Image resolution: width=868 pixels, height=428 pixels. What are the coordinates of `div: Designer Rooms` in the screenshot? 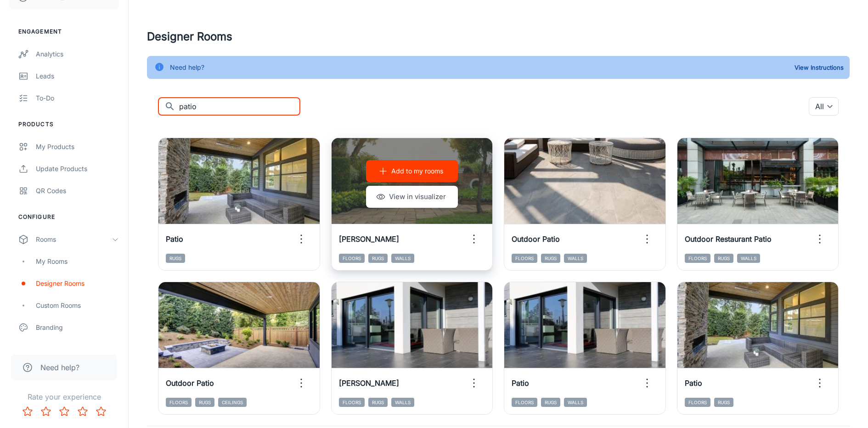 It's located at (77, 283).